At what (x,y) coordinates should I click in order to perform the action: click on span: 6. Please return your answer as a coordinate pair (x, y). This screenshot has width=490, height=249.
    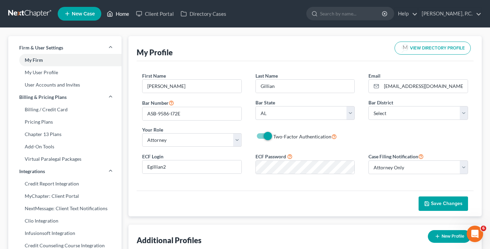
    Looking at the image, I should click on (483, 228).